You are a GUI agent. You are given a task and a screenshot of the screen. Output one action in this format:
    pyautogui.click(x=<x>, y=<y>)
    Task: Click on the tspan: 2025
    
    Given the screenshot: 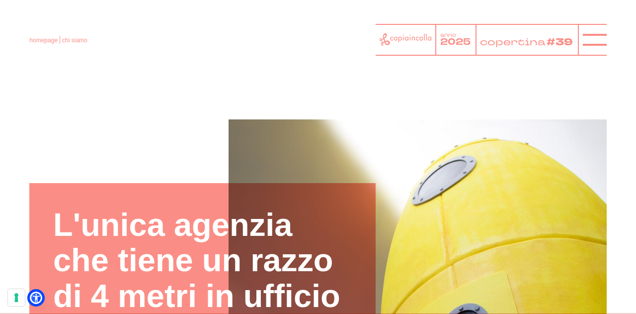 What is the action you would take?
    pyautogui.click(x=455, y=42)
    